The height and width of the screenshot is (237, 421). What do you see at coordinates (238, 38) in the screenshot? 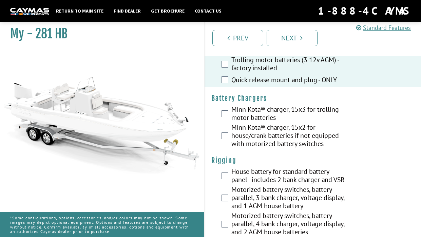
I see `a: Prev` at bounding box center [238, 38].